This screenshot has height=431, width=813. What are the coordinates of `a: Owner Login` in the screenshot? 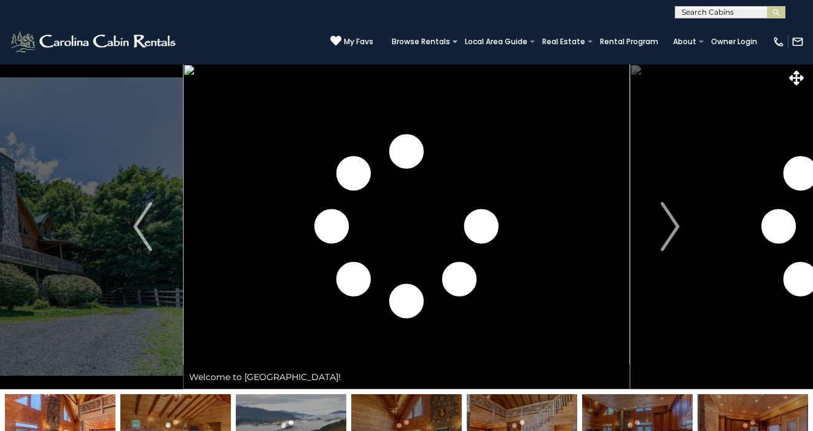 It's located at (734, 42).